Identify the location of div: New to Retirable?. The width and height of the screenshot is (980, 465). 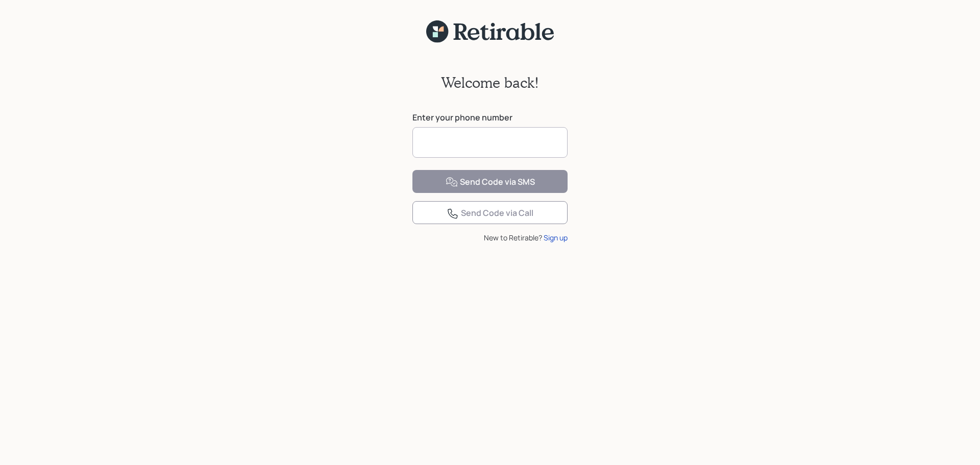
(490, 237).